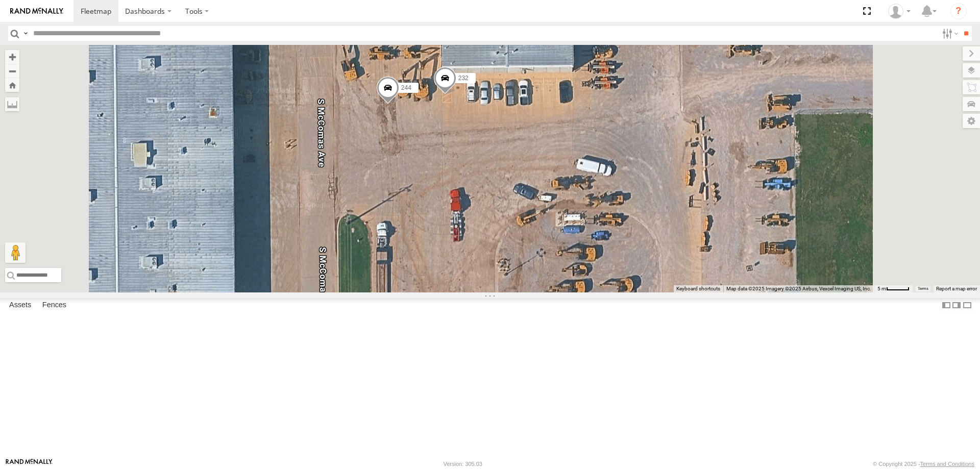  Describe the element at coordinates (968, 305) in the screenshot. I see `label: Hide Summary Table` at that location.